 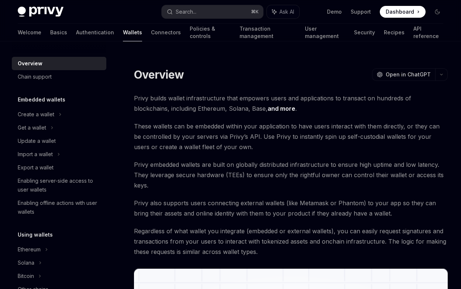 I want to click on button: Open in ChatGPT, so click(x=404, y=75).